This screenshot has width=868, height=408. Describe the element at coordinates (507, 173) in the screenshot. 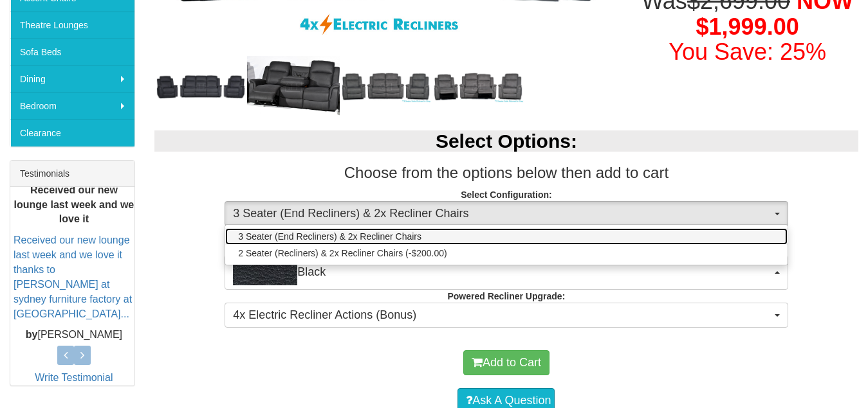

I see `h3: Choose from the options below then add to cart` at that location.